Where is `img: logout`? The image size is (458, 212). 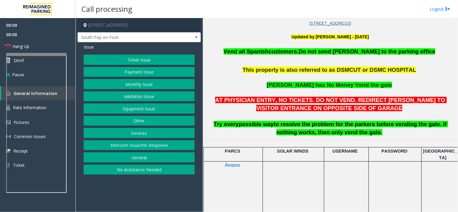 img: logout is located at coordinates (448, 9).